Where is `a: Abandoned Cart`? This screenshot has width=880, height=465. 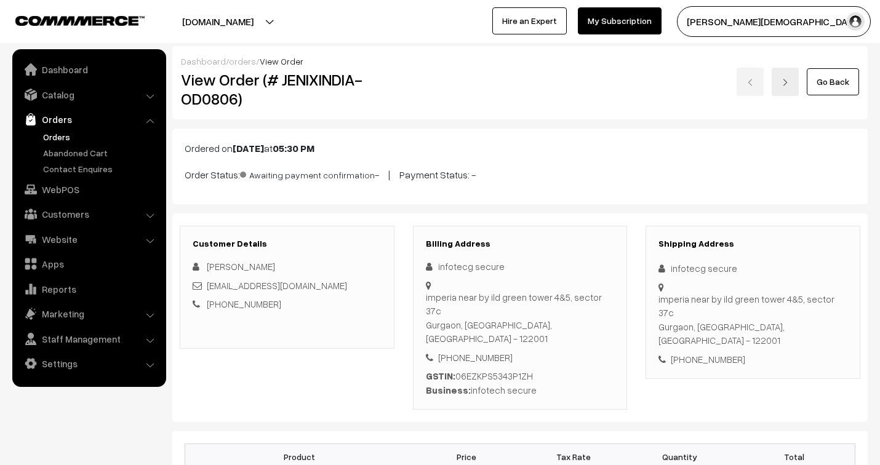 a: Abandoned Cart is located at coordinates (101, 153).